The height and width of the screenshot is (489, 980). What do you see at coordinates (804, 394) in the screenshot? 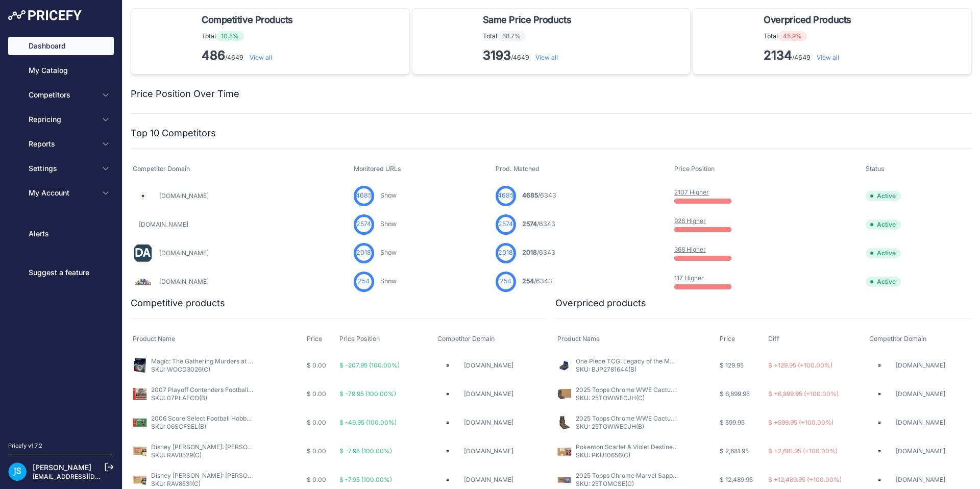
I see `span: $ +6,899.95 (+100.00%)` at bounding box center [804, 394].